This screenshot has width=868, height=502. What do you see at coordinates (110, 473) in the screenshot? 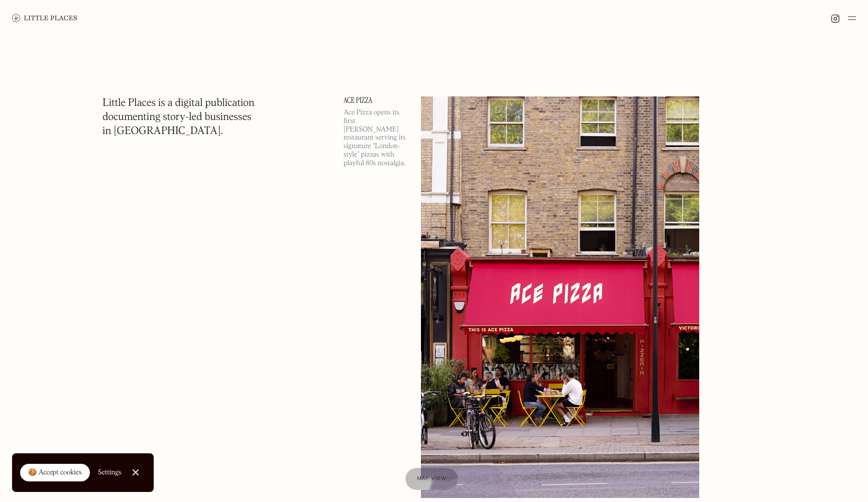
I see `div: Settings` at bounding box center [110, 473].